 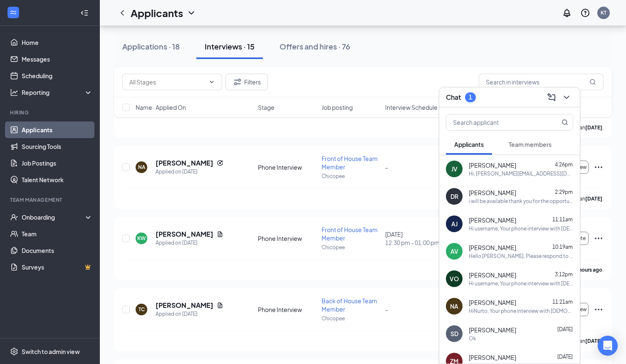 I want to click on div: TC, so click(x=142, y=309).